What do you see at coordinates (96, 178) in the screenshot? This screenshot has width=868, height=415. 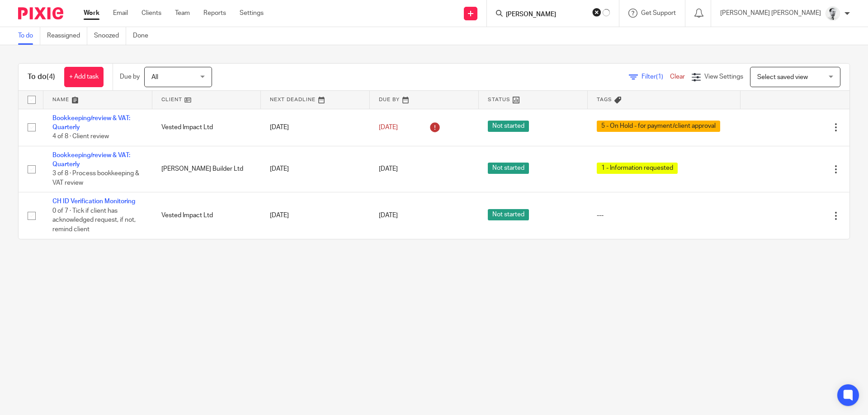 I see `span: 3 of 8 · Process bookkeeping & VAT review` at bounding box center [96, 178].